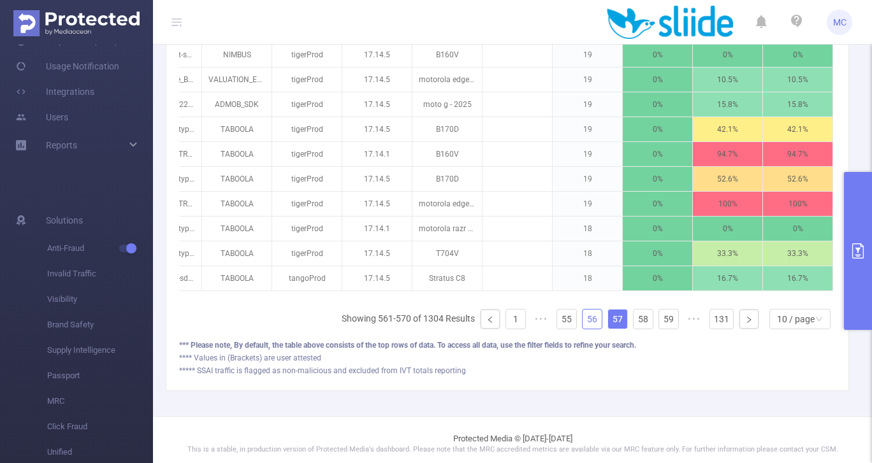  What do you see at coordinates (76, 23) in the screenshot?
I see `img: Protected Media` at bounding box center [76, 23].